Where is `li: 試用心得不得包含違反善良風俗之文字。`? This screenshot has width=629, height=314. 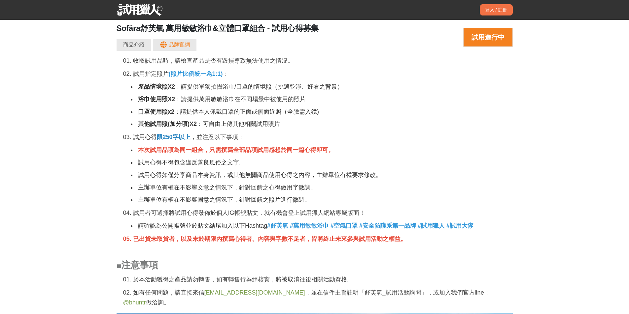
li: 試用心得不得包含違反善良風俗之文字。 is located at coordinates (320, 163).